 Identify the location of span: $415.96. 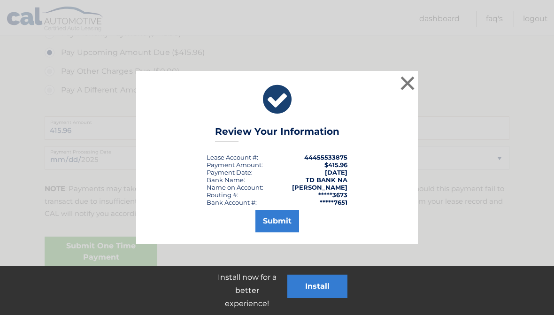
(335, 165).